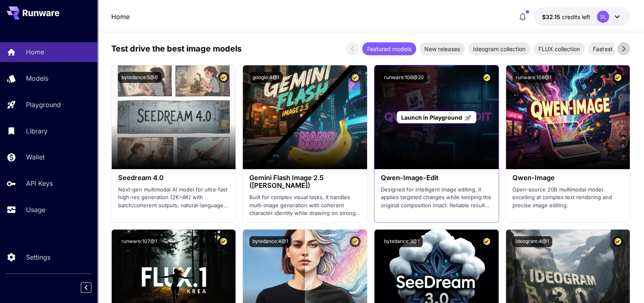  Describe the element at coordinates (39, 184) in the screenshot. I see `p: API Keys` at that location.